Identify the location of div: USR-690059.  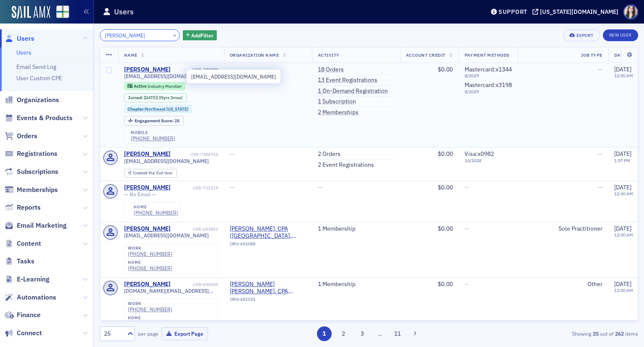
(195, 284).